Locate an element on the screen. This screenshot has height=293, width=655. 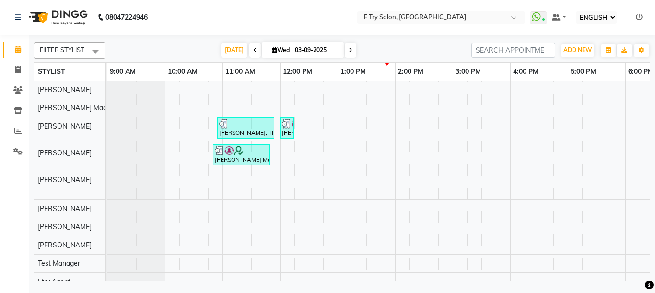
span: FILTER STYLIST is located at coordinates (62, 50).